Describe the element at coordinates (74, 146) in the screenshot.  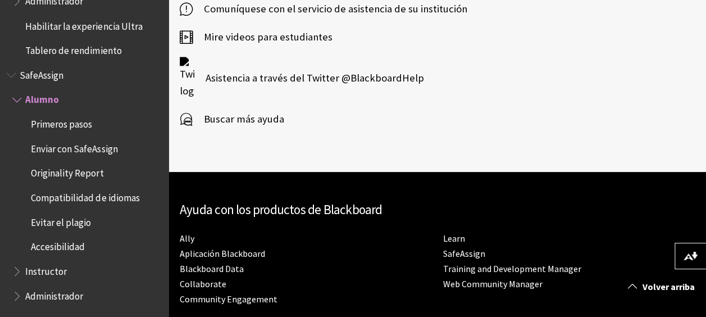
I see `span: Enviar con SafeAssign` at that location.